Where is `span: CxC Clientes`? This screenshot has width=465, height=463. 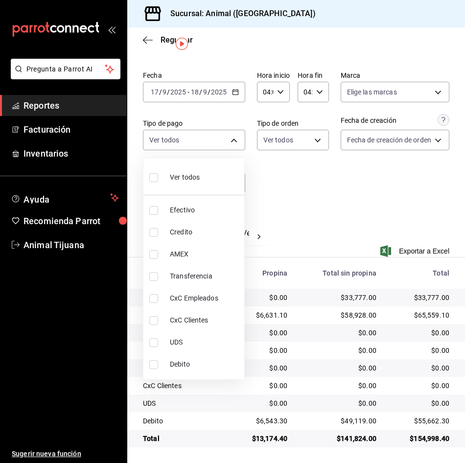 span: CxC Clientes is located at coordinates (205, 320).